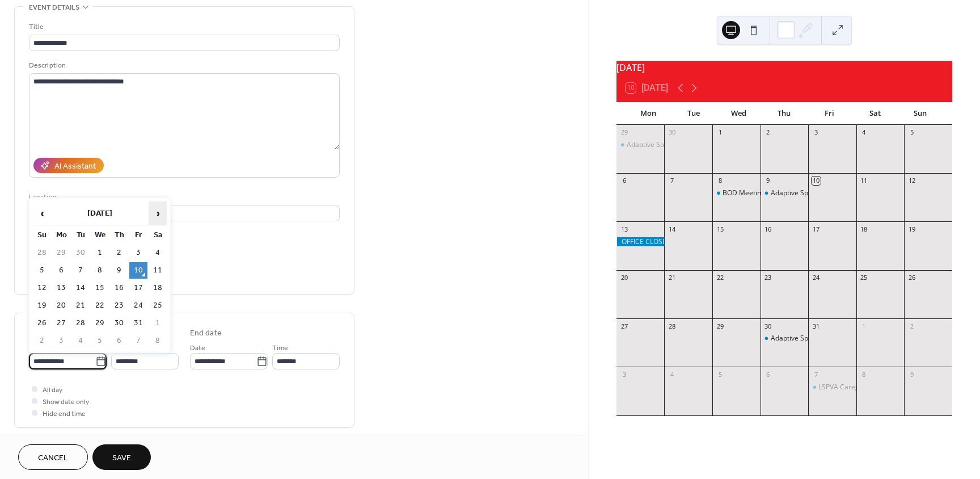  Describe the element at coordinates (768, 277) in the screenshot. I see `div: 23` at that location.